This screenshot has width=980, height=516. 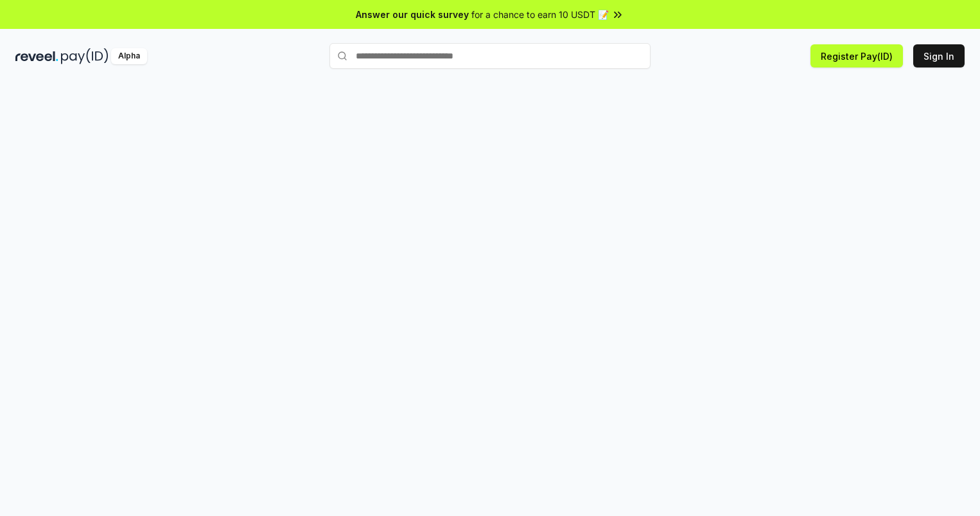 What do you see at coordinates (129, 56) in the screenshot?
I see `div: Alpha` at bounding box center [129, 56].